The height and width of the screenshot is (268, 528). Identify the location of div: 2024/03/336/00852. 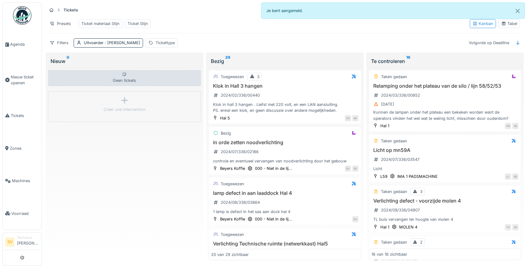
(401, 95).